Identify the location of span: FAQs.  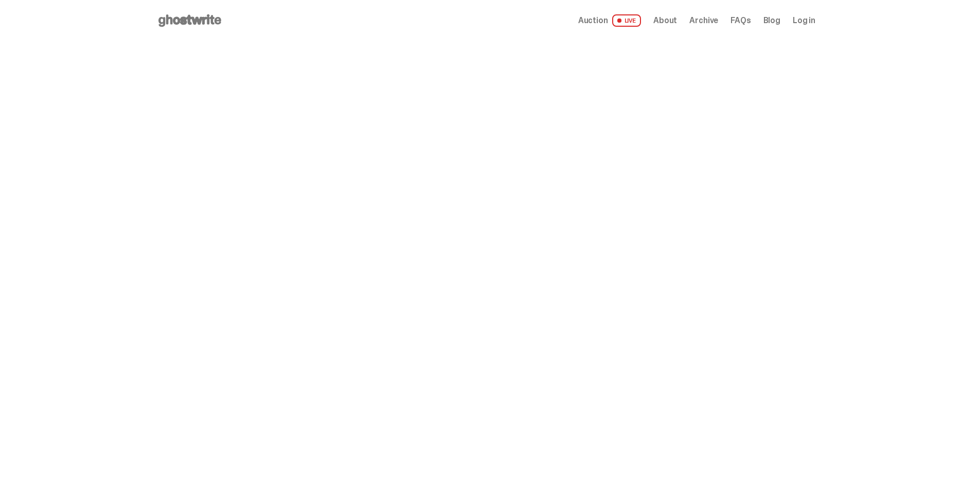
(740, 20).